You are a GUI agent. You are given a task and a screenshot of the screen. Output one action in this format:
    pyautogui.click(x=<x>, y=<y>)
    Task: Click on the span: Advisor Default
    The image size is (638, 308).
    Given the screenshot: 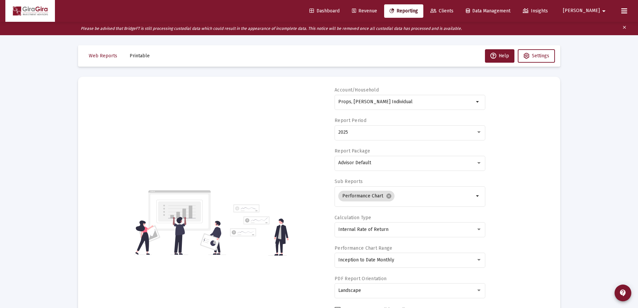 What is the action you would take?
    pyautogui.click(x=355, y=162)
    